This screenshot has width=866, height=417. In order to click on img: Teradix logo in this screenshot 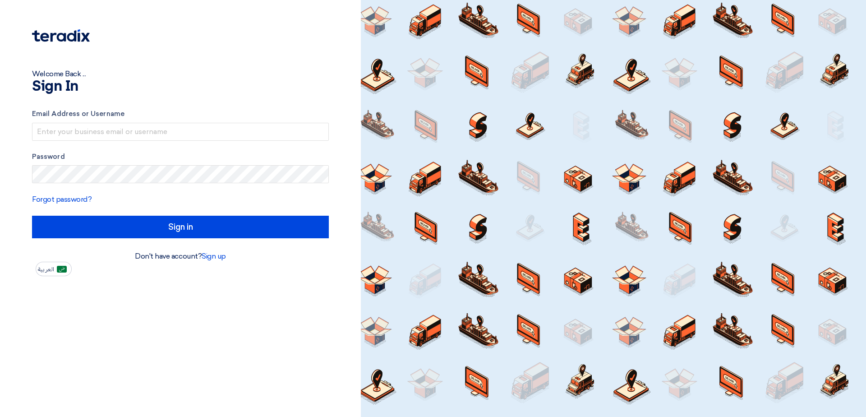, I will do `click(61, 36)`.